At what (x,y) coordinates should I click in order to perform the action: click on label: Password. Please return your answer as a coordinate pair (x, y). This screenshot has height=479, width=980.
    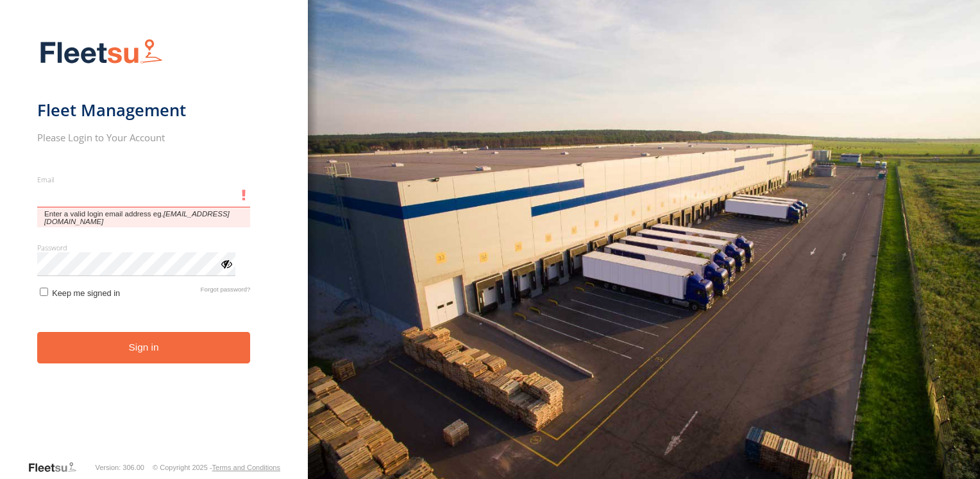
    Looking at the image, I should click on (144, 247).